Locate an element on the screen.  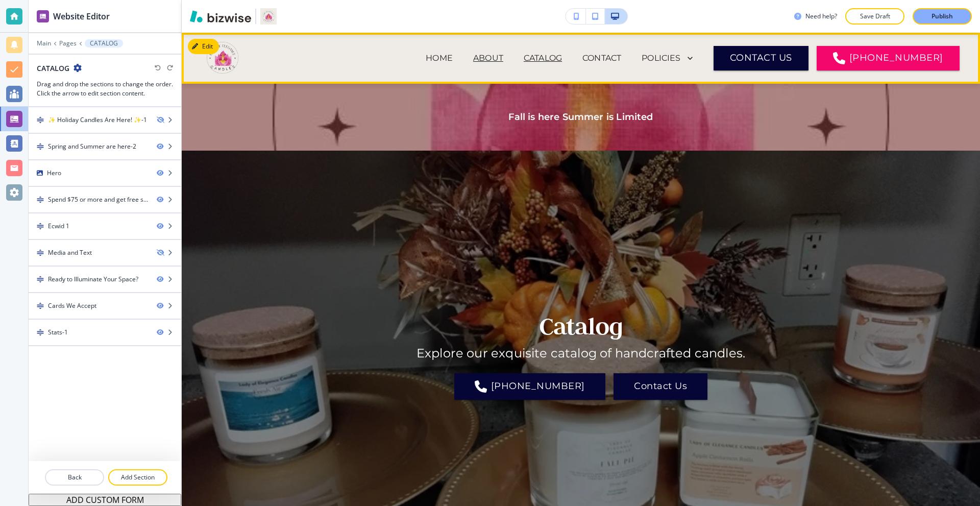
p: Main is located at coordinates (44, 43).